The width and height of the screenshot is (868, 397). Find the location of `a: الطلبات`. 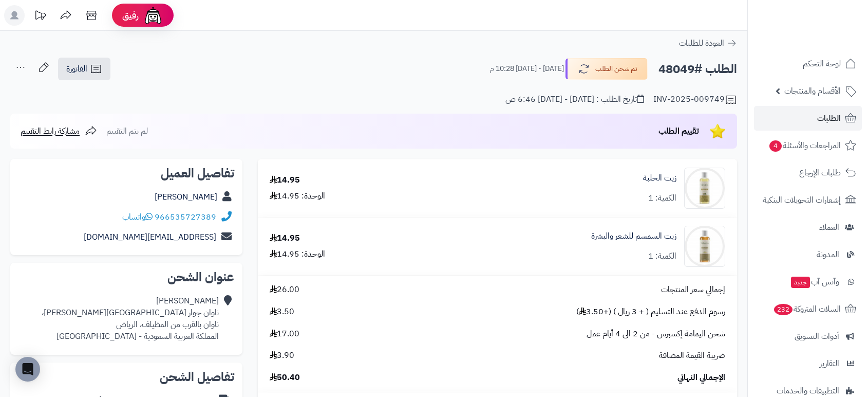

a: الطلبات is located at coordinates (808, 118).